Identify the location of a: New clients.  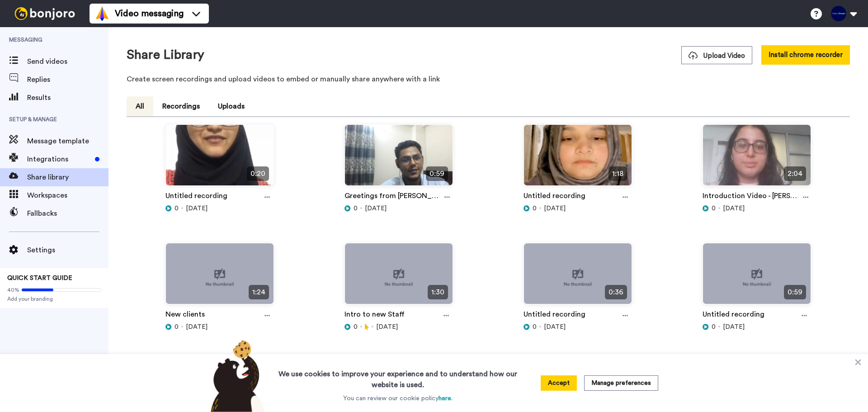
(185, 316).